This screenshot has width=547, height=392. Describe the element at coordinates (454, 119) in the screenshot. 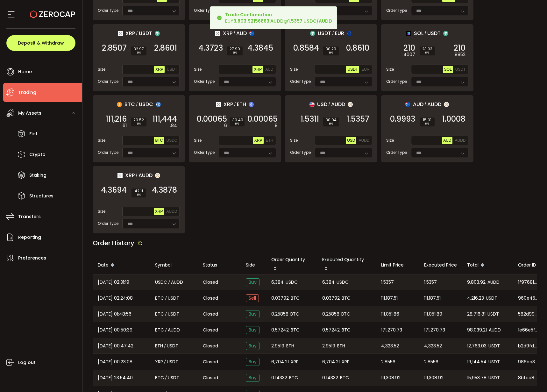

I see `span: 1.0008` at that location.